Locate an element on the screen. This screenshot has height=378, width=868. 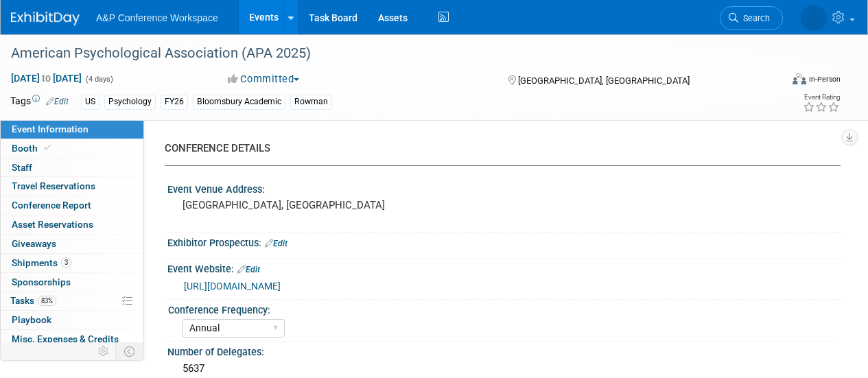
div: Event Website: is located at coordinates (504, 268).